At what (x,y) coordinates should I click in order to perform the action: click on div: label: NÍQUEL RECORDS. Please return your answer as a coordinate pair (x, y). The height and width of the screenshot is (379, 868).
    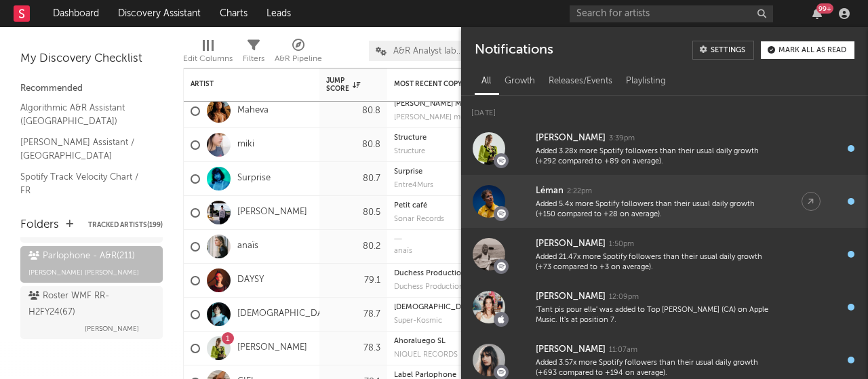
    Looking at the image, I should click on (455, 355).